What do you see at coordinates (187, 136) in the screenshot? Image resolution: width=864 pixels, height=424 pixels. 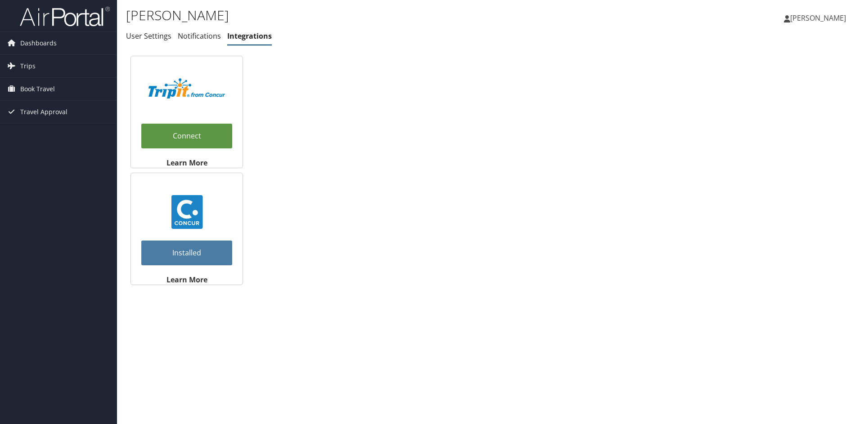 I see `a: Connect` at bounding box center [187, 136].